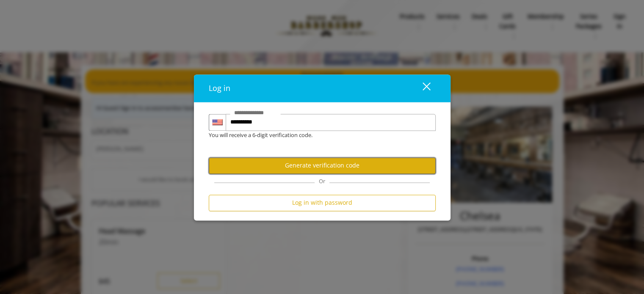  Describe the element at coordinates (322, 203) in the screenshot. I see `button: Log in with password` at that location.